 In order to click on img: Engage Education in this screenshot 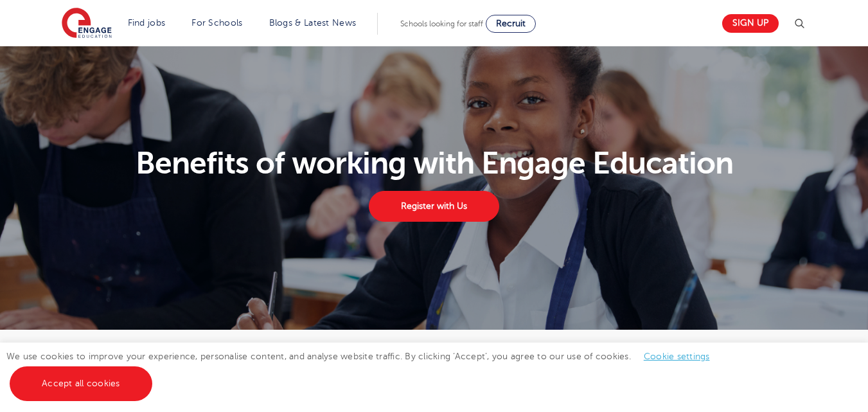, I will do `click(87, 24)`.